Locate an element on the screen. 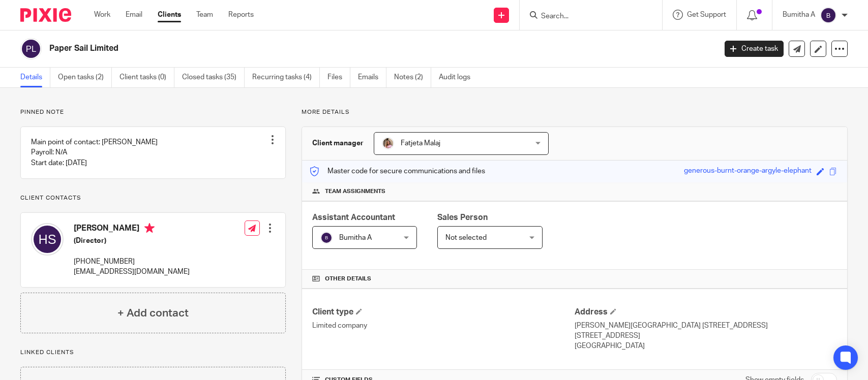 The height and width of the screenshot is (380, 868). span: Team assignments is located at coordinates (355, 191).